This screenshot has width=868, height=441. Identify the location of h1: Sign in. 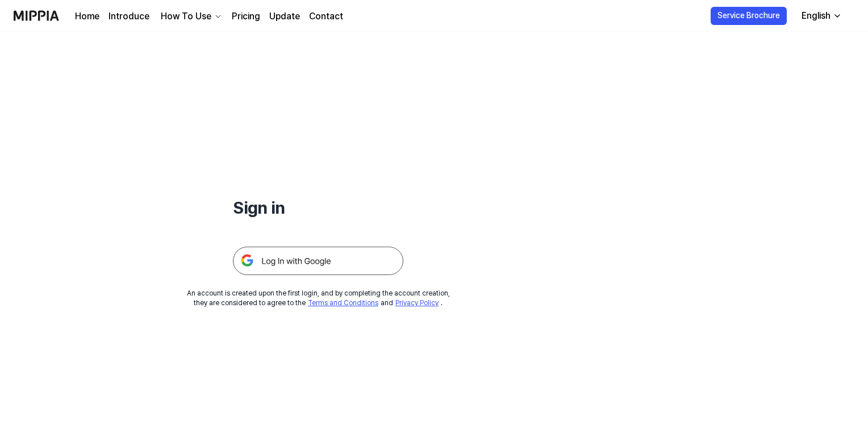
(318, 207).